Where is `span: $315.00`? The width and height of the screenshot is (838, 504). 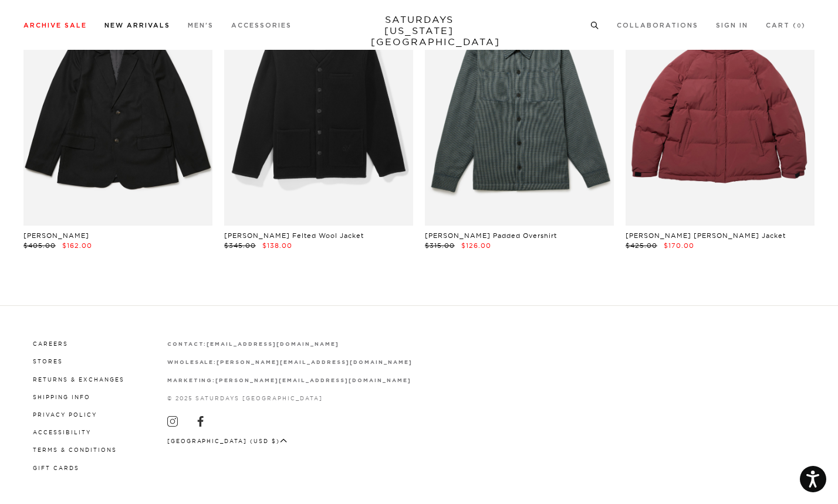 span: $315.00 is located at coordinates (440, 246).